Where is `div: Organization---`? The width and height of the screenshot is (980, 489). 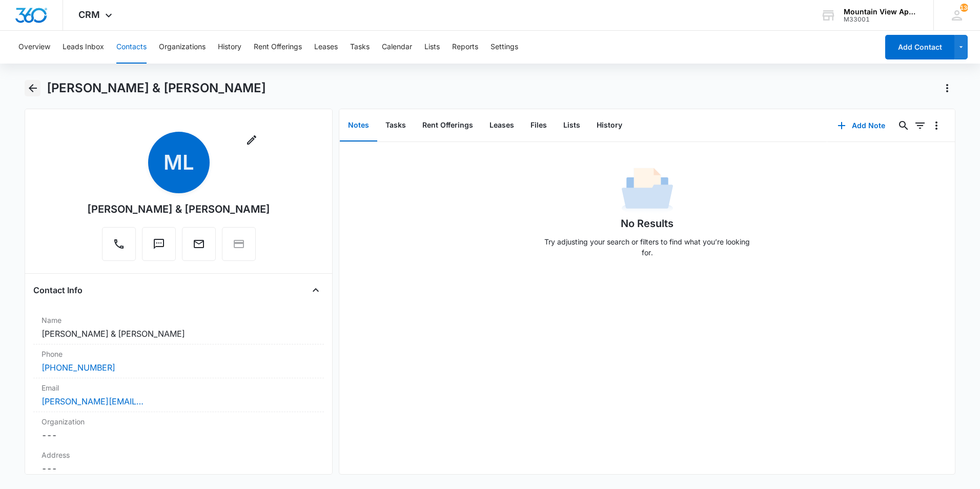 div: Organization--- is located at coordinates (179, 429).